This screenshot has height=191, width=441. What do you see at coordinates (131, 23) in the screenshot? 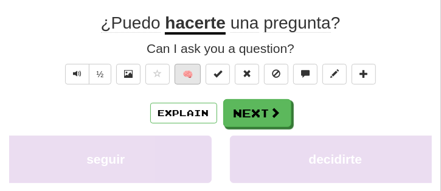
I see `span: ¿Puedo` at bounding box center [131, 23].